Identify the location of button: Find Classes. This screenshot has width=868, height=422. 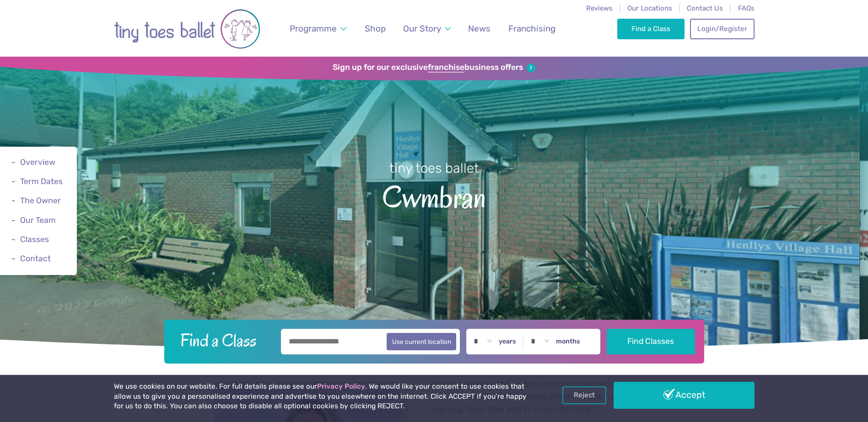
(651, 342).